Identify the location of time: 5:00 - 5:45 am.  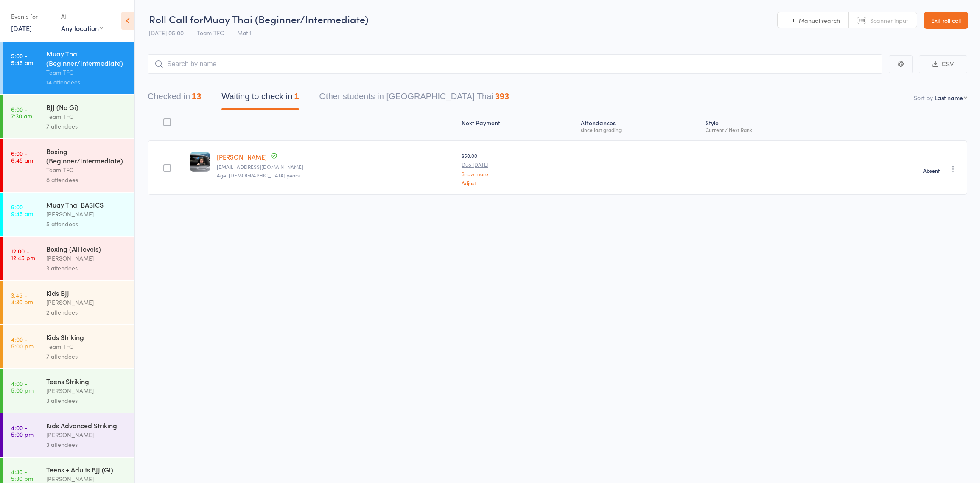
(22, 59).